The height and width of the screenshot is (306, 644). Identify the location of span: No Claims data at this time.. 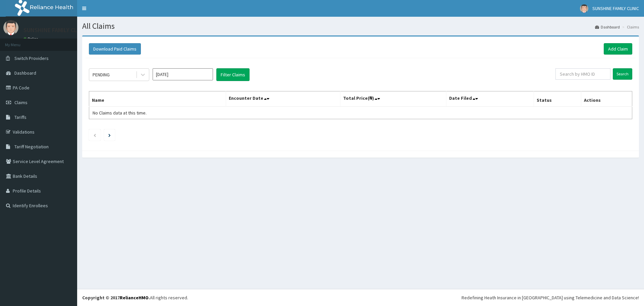
(120, 113).